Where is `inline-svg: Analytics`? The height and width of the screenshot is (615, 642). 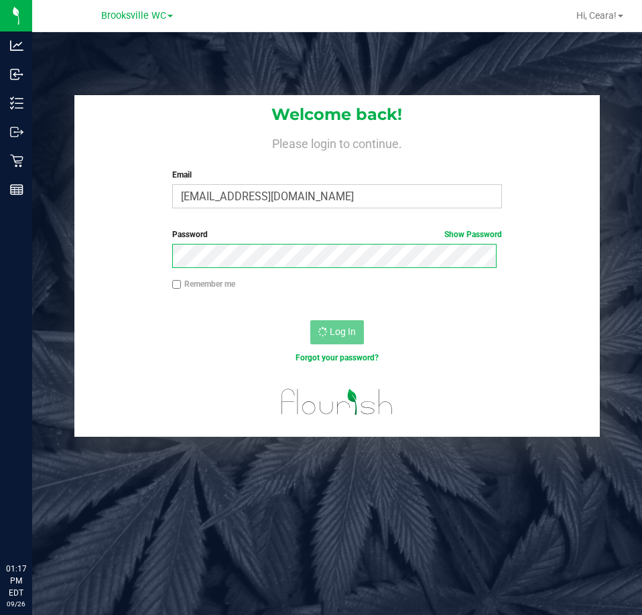 inline-svg: Analytics is located at coordinates (17, 46).